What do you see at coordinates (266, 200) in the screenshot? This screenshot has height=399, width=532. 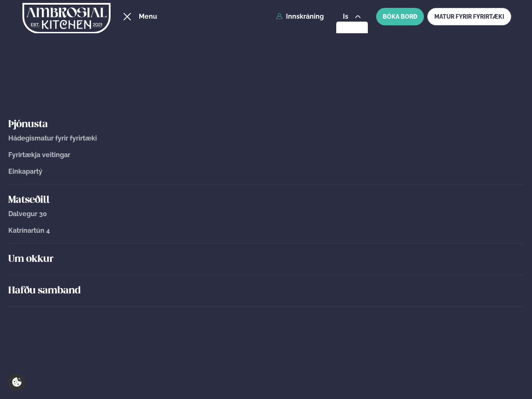 I see `h5: Matseðill` at bounding box center [266, 200].